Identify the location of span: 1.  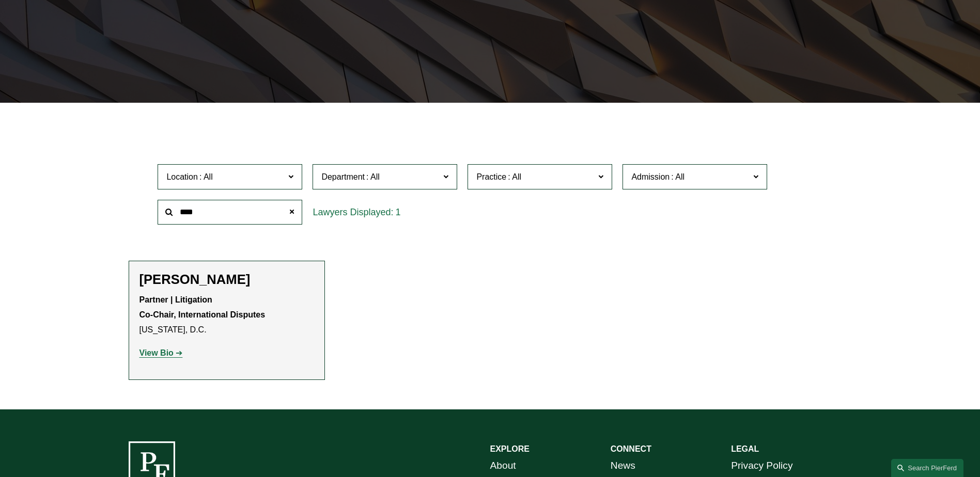
(397, 212).